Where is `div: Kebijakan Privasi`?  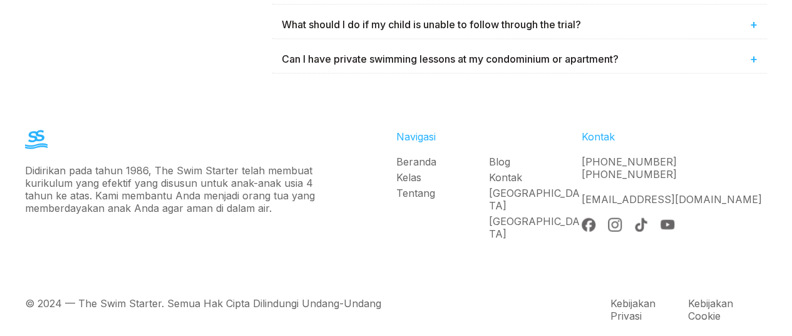 div: Kebijakan Privasi is located at coordinates (649, 309).